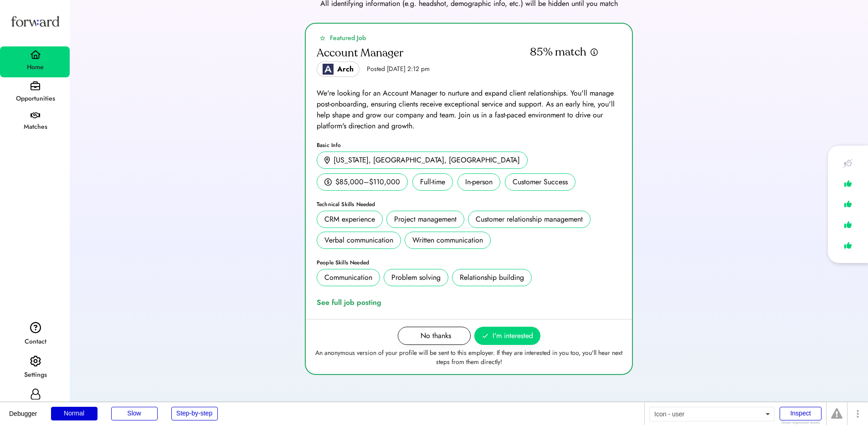 This screenshot has height=425, width=868. I want to click on img: contact.svg, so click(35, 328).